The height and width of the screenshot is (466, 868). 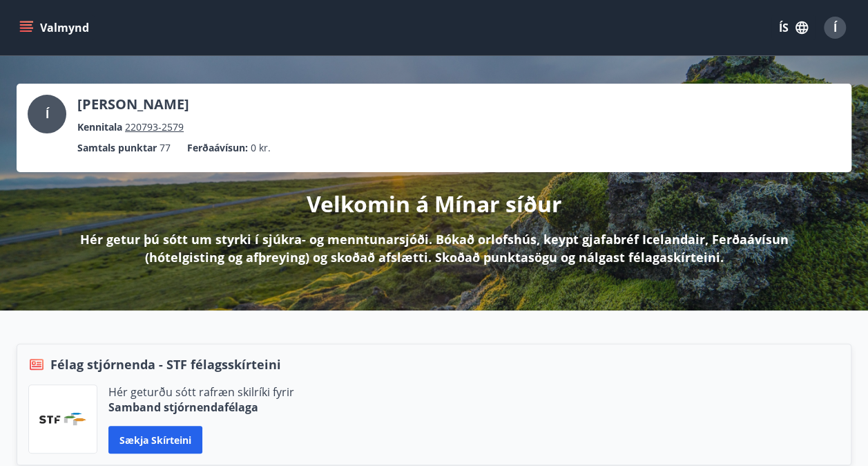 What do you see at coordinates (261, 148) in the screenshot?
I see `span: 0 kr.` at bounding box center [261, 148].